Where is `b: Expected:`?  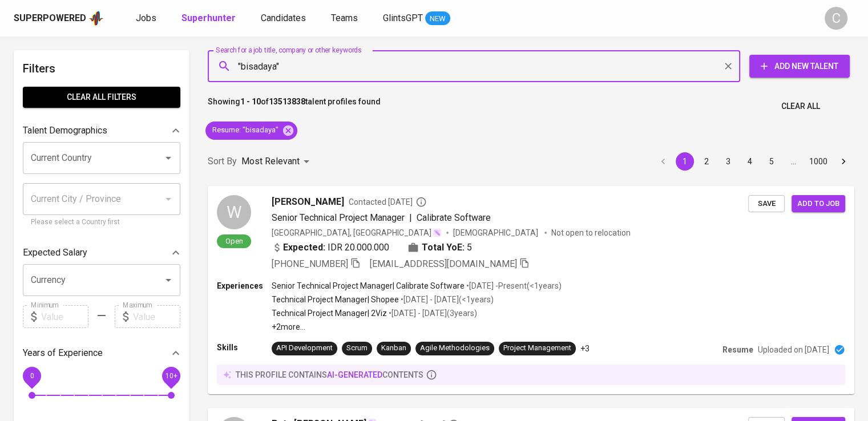
b: Expected: is located at coordinates (304, 247).